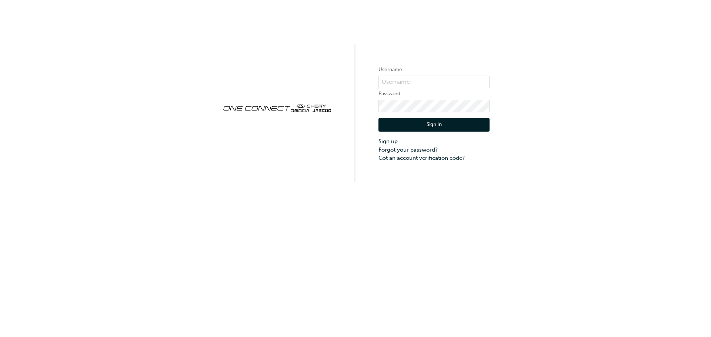 This screenshot has width=711, height=337. What do you see at coordinates (434, 82) in the screenshot?
I see `input: Username` at bounding box center [434, 82].